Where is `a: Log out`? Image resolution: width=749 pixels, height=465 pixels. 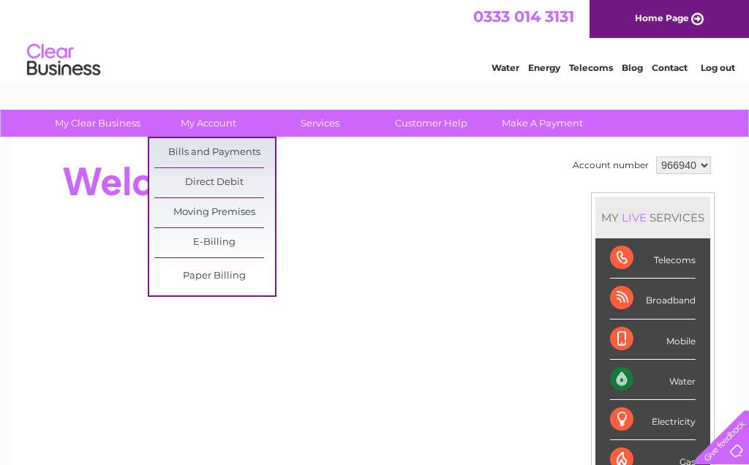 a: Log out is located at coordinates (717, 67).